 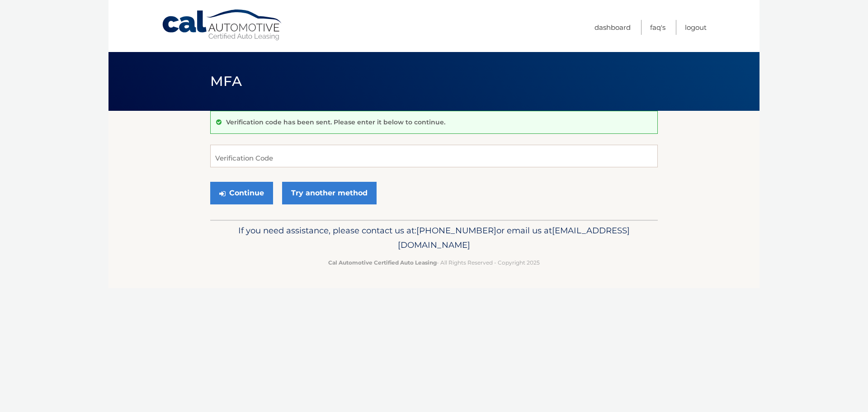 I want to click on p: - All Rights Reserved - Copyright 2025, so click(x=434, y=262).